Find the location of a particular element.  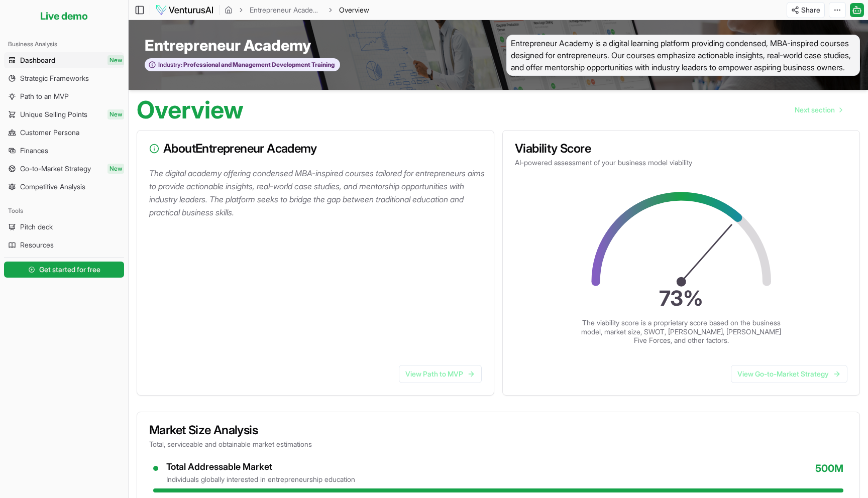

img: logo is located at coordinates (184, 10).